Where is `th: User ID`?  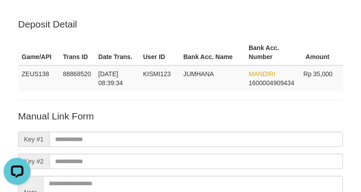
th: User ID is located at coordinates (159, 52).